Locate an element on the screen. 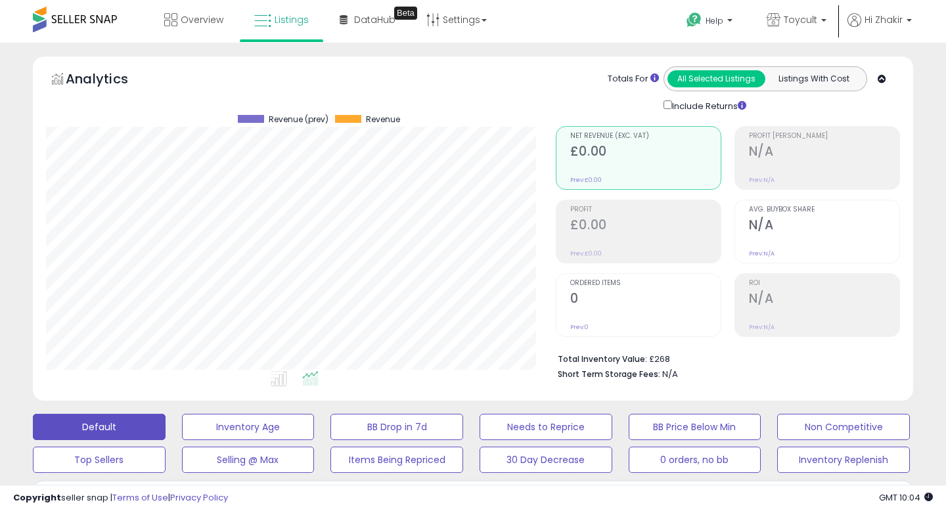 Image resolution: width=946 pixels, height=511 pixels. button: Selling @ Max is located at coordinates (248, 460).